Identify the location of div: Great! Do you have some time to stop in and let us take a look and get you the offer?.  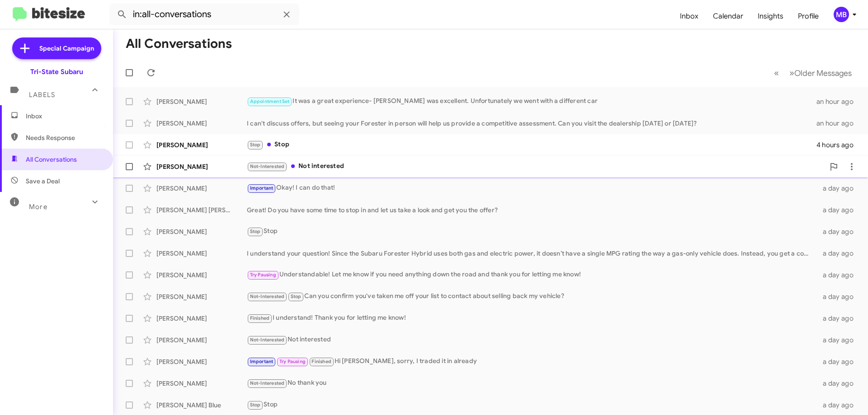
(532, 210).